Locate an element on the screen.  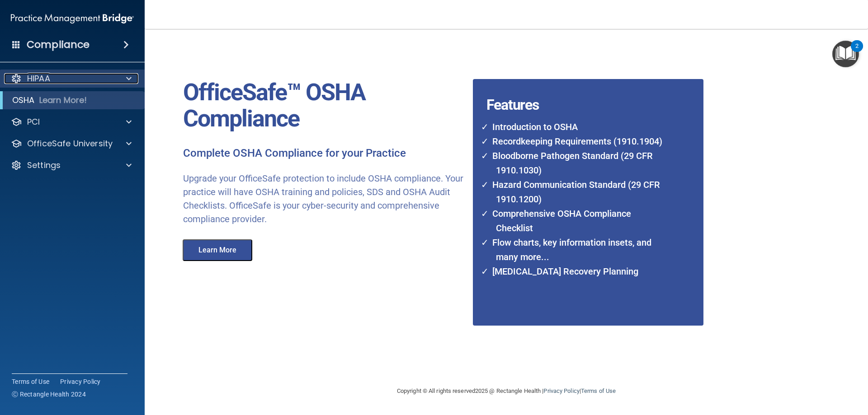
p: Complete OSHA Compliance for your Practice is located at coordinates (325, 154).